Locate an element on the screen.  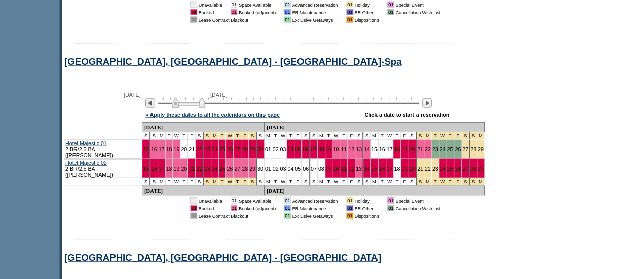
td: Lease Contract Blackout is located at coordinates (237, 20).